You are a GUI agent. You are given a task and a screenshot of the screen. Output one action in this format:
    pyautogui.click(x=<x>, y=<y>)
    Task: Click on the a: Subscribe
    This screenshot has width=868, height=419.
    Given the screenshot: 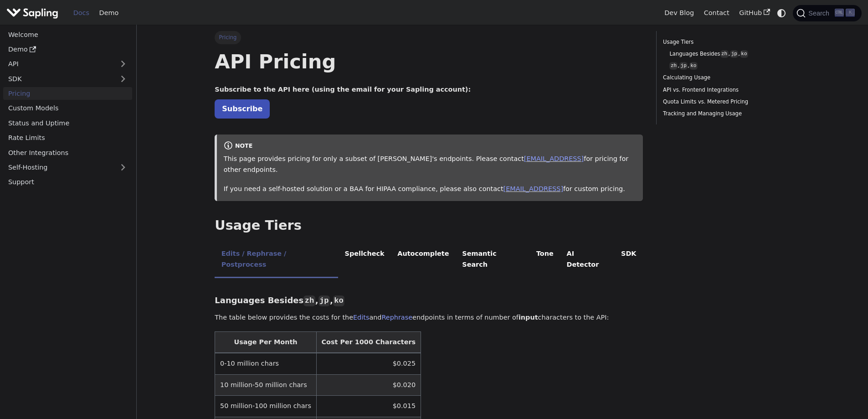 What is the action you would take?
    pyautogui.click(x=242, y=109)
    